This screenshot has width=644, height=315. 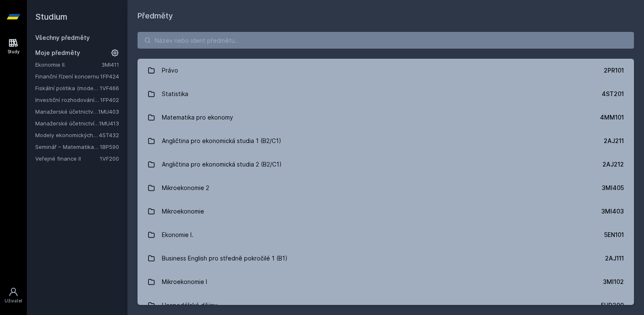 I want to click on div: Study, so click(x=14, y=52).